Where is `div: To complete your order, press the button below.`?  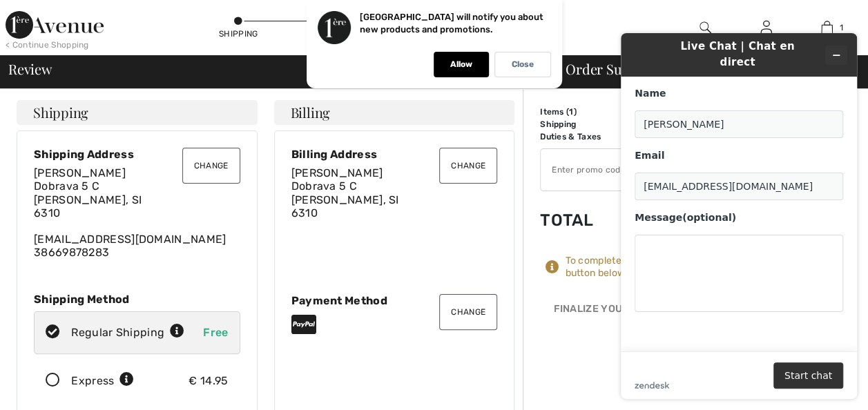 div: To complete your order, press the button below. is located at coordinates (655, 267).